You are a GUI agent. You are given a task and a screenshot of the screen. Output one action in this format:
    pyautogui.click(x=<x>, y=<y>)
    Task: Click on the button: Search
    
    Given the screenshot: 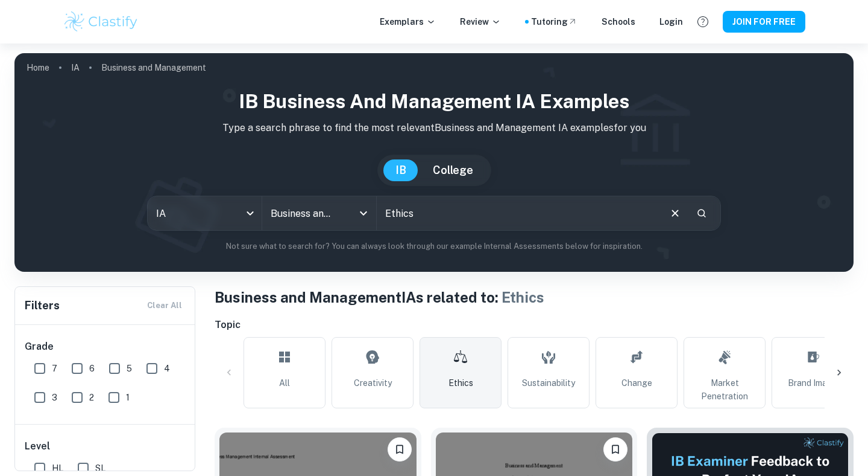 What is the action you would take?
    pyautogui.click(x=702, y=213)
    